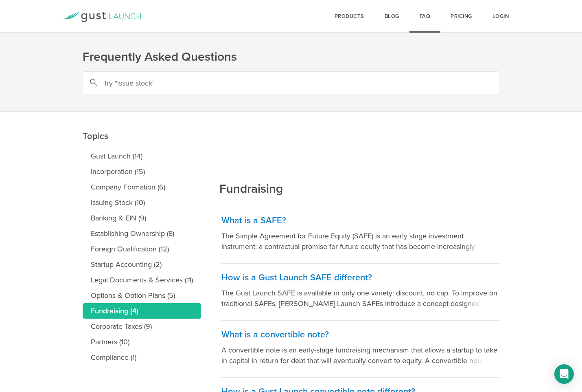  Describe the element at coordinates (360, 235) in the screenshot. I see `a: What is a SAFE? The Simple Agreement for Future Equity (SAFE) is an early stage investment instru...` at that location.